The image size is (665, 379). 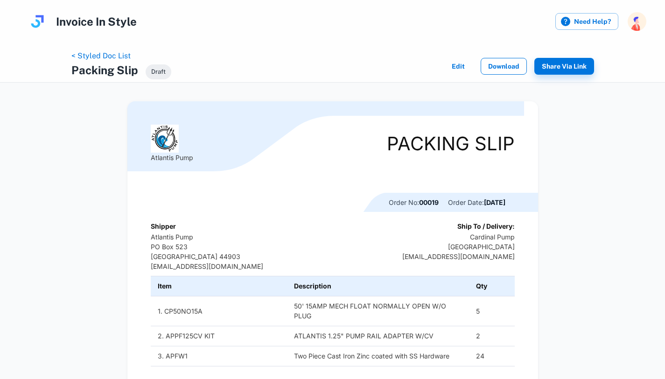 What do you see at coordinates (163, 226) in the screenshot?
I see `b: Shipper` at bounding box center [163, 226].